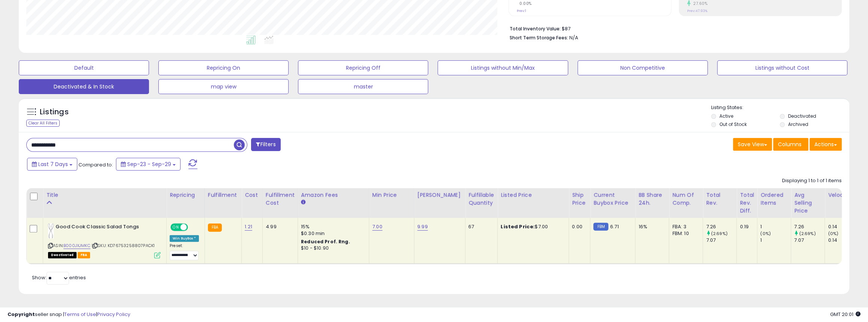 The width and height of the screenshot is (868, 322). I want to click on button: Default, so click(84, 68).